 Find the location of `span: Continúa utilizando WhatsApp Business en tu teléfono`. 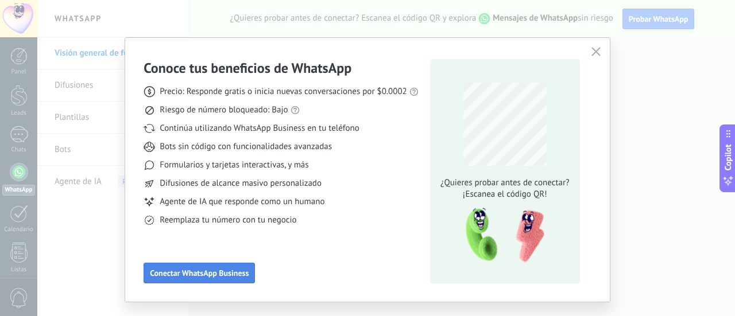

span: Continúa utilizando WhatsApp Business en tu teléfono is located at coordinates (259, 129).